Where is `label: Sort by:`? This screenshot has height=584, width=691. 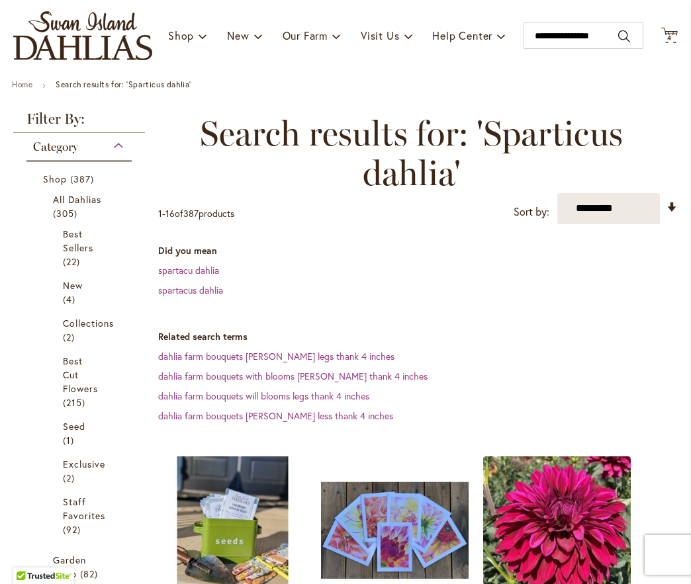
label: Sort by: is located at coordinates (531, 212).